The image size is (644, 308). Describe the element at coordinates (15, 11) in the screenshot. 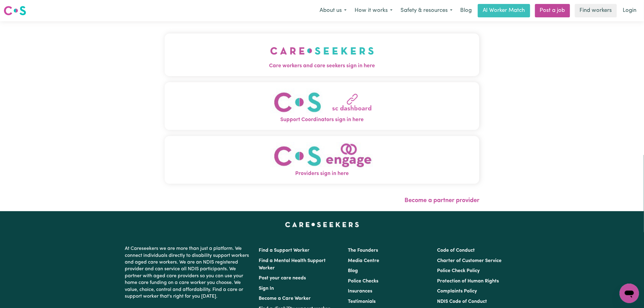

I see `a: Careseekers logo` at that location.